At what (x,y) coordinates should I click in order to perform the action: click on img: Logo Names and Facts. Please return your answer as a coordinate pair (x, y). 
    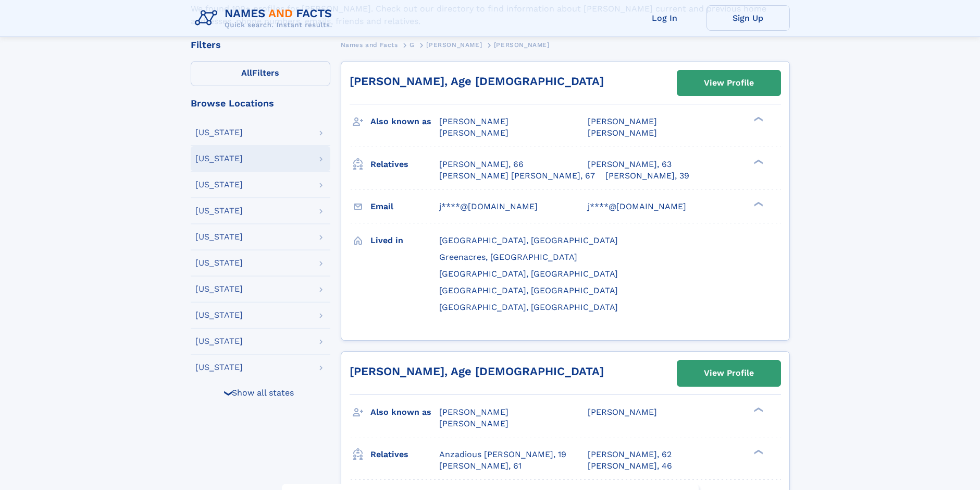
    Looking at the image, I should click on (266, 18).